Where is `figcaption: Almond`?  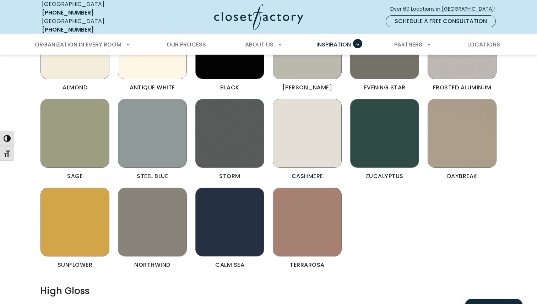
figcaption: Almond is located at coordinates (75, 88).